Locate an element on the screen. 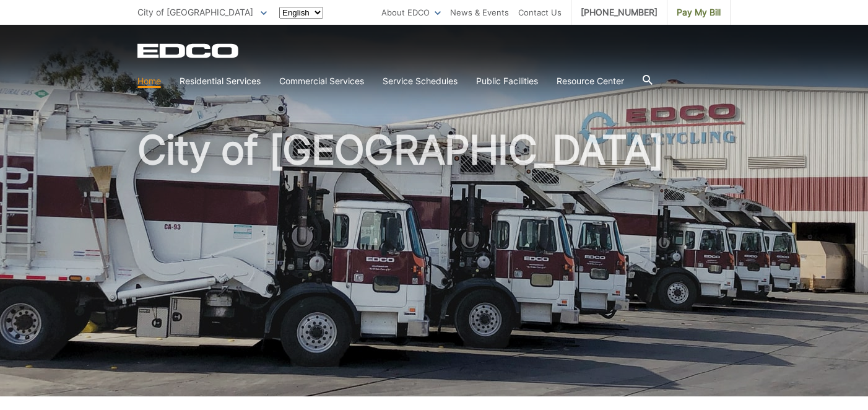  a: Commercial Services is located at coordinates (321, 82).